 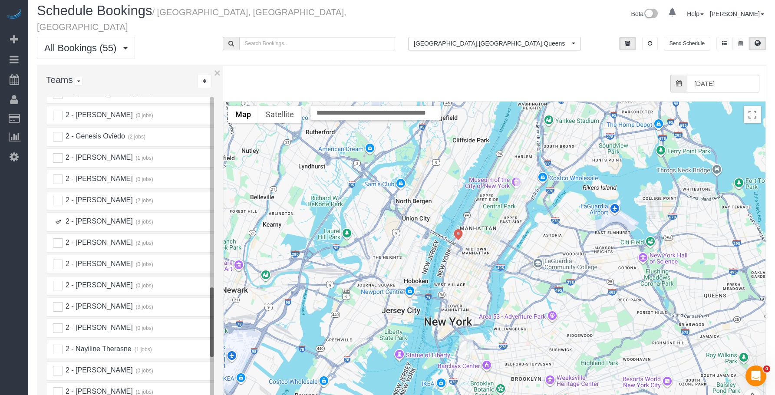 I want to click on a: Beta, so click(x=645, y=14).